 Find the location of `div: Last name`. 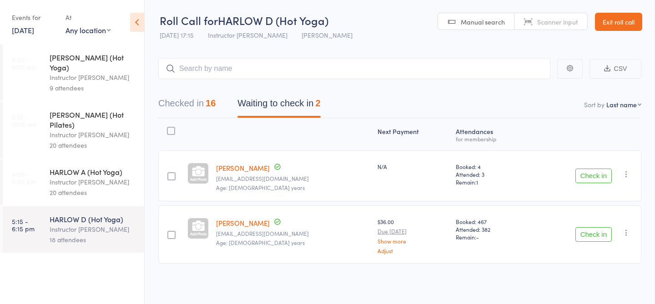

div: Last name is located at coordinates (621, 105).